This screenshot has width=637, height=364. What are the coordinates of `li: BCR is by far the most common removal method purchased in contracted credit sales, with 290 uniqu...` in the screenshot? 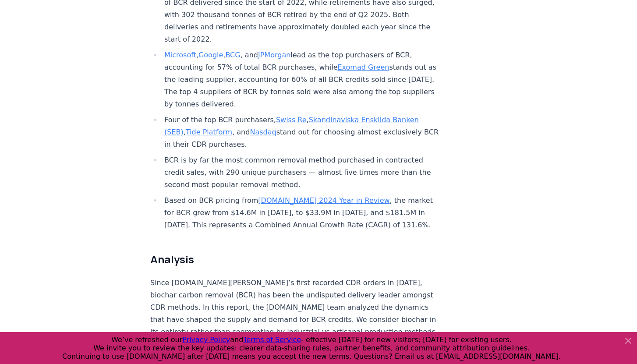 It's located at (301, 172).